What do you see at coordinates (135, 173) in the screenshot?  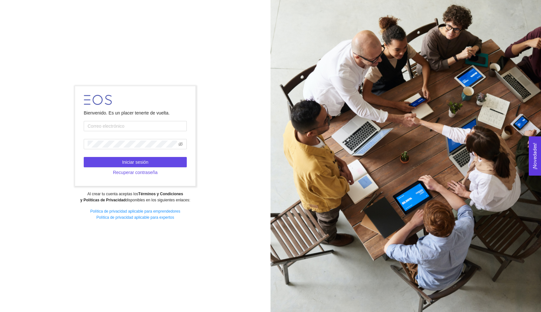 I see `a: Recuperar contraseña` at bounding box center [135, 173].